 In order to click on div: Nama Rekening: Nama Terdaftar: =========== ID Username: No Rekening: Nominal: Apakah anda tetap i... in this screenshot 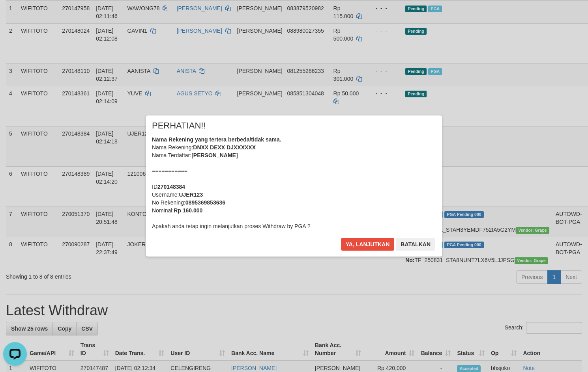, I will do `click(294, 183)`.